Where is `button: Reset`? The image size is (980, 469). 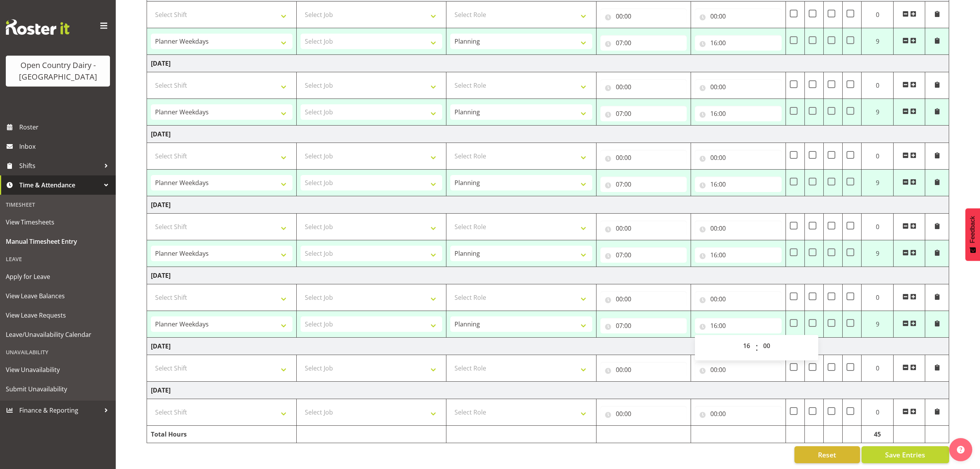 button: Reset is located at coordinates (828, 455).